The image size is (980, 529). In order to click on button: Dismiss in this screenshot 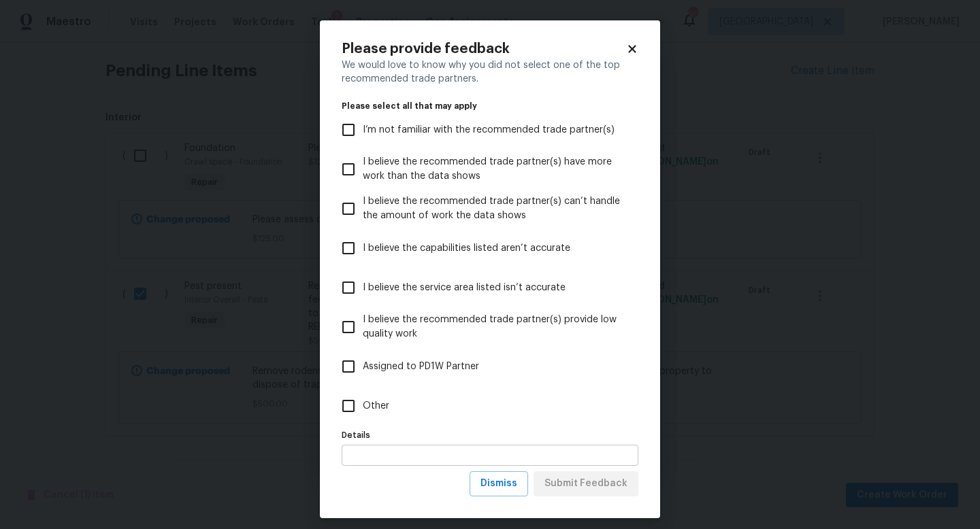, I will do `click(498, 483)`.